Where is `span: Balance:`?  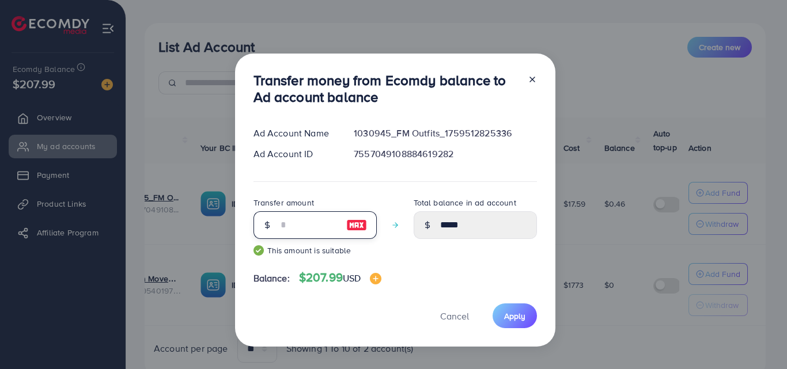 span: Balance: is located at coordinates (271, 278).